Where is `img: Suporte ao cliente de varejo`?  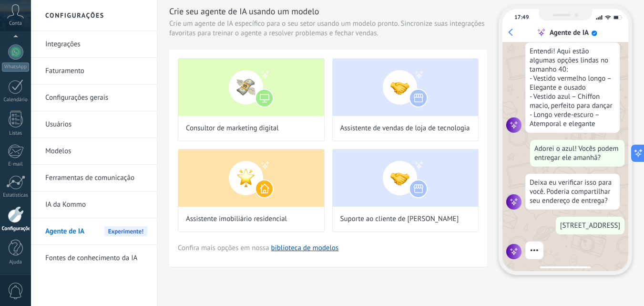 img: Suporte ao cliente de varejo is located at coordinates (406, 178).